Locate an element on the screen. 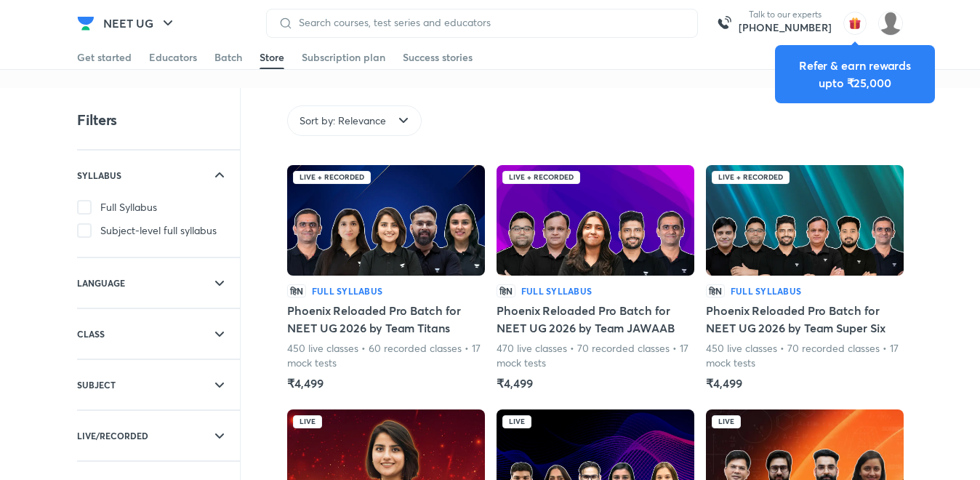 This screenshot has width=980, height=480. img: call-us is located at coordinates (724, 24).